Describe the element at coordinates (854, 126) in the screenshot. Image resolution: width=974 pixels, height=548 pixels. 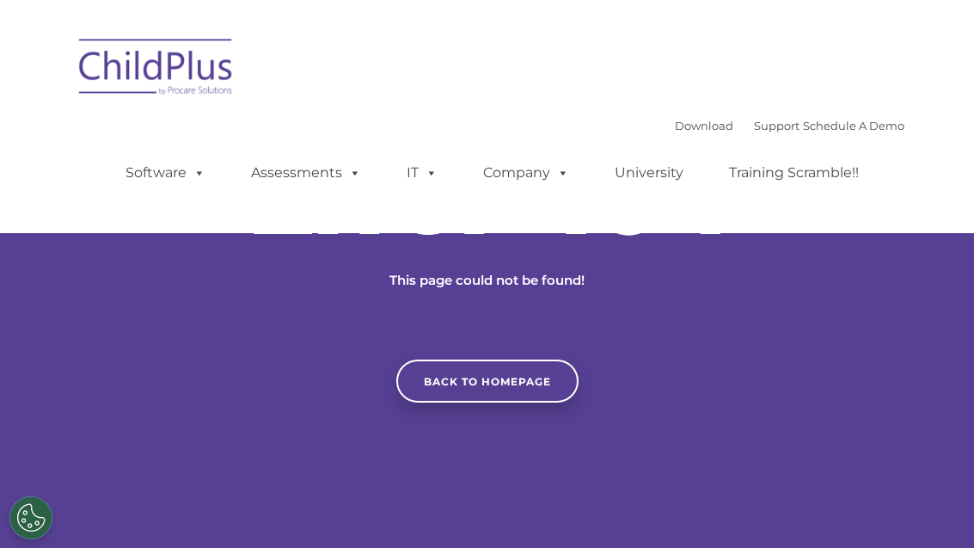
I see `a: Schedule A Demo` at that location.